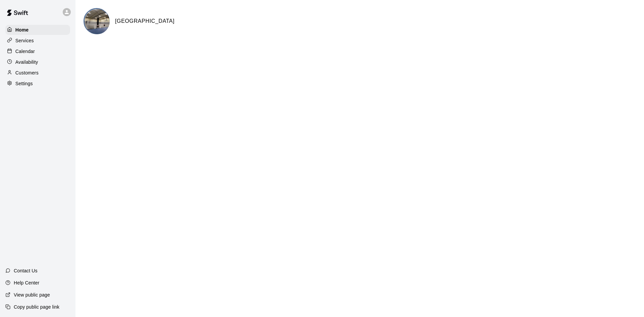  Describe the element at coordinates (37, 62) in the screenshot. I see `div: Availability` at that location.